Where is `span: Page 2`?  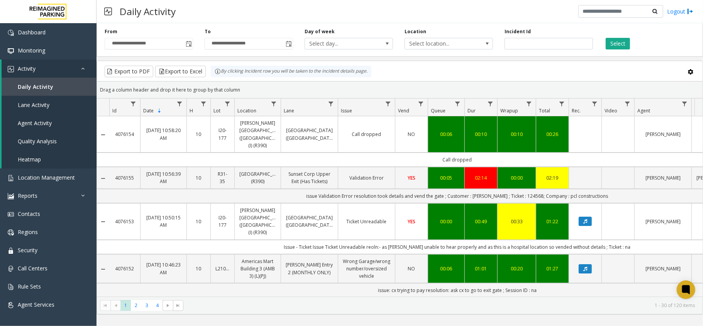
span: Page 2 is located at coordinates (136, 305).